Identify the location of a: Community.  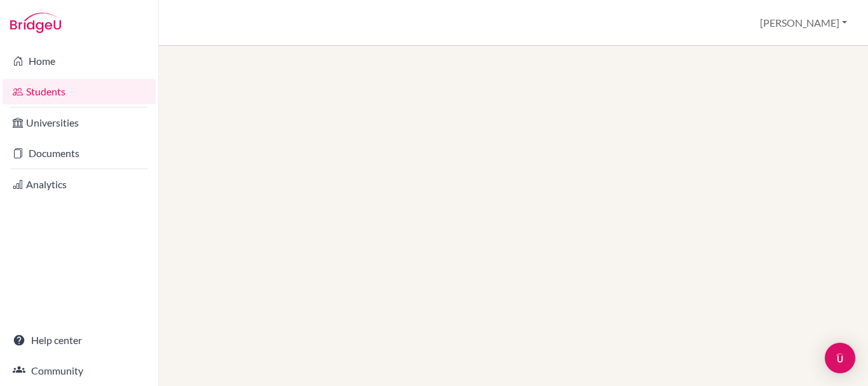
(78, 371).